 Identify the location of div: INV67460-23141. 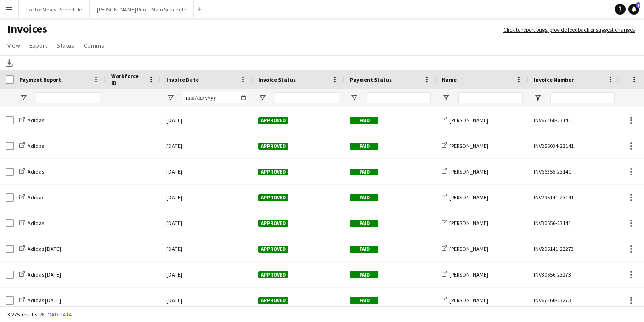
(574, 120).